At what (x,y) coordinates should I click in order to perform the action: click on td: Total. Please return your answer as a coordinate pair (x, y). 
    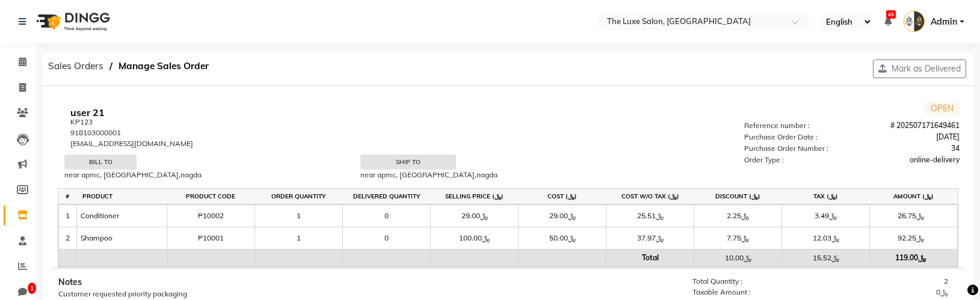
    Looking at the image, I should click on (650, 258).